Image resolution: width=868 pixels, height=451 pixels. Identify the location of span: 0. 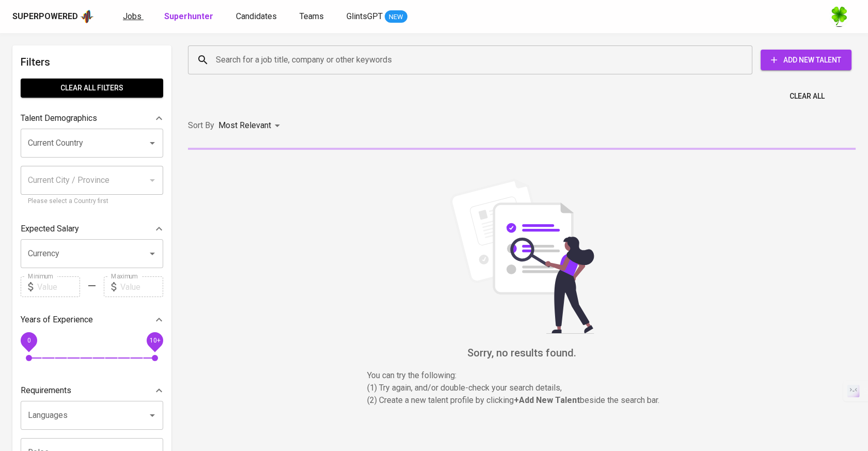
(28, 341).